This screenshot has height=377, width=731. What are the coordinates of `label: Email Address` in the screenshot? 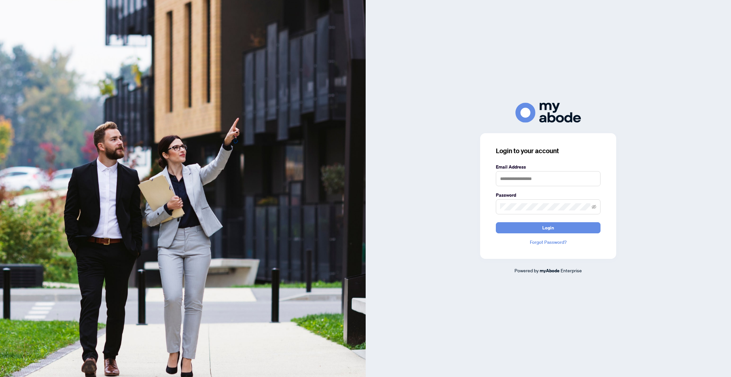 It's located at (548, 167).